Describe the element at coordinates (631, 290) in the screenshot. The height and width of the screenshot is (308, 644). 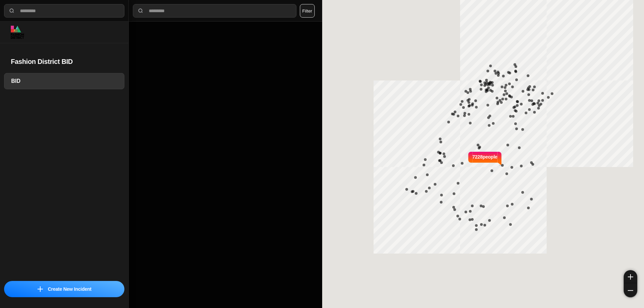
I see `button: zoom-out` at that location.